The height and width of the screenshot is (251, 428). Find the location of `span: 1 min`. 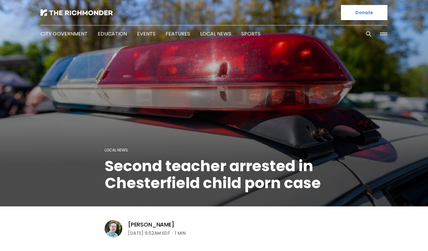

span: 1 min is located at coordinates (180, 233).